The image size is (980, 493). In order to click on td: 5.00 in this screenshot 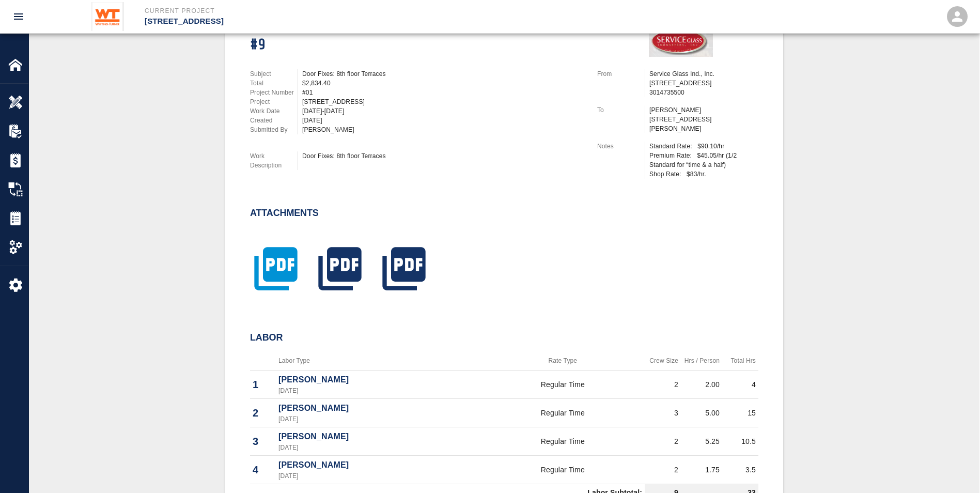, I will do `click(701, 413)`.